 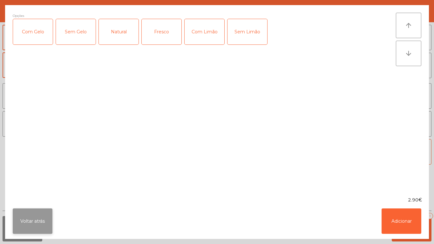 I want to click on div: 2.90€, so click(x=217, y=200).